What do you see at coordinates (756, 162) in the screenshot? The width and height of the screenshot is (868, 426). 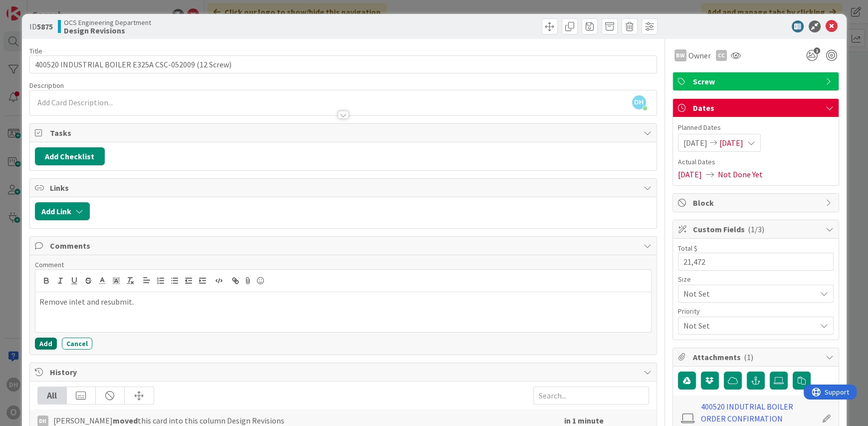 I see `span: Actual Dates` at bounding box center [756, 162].